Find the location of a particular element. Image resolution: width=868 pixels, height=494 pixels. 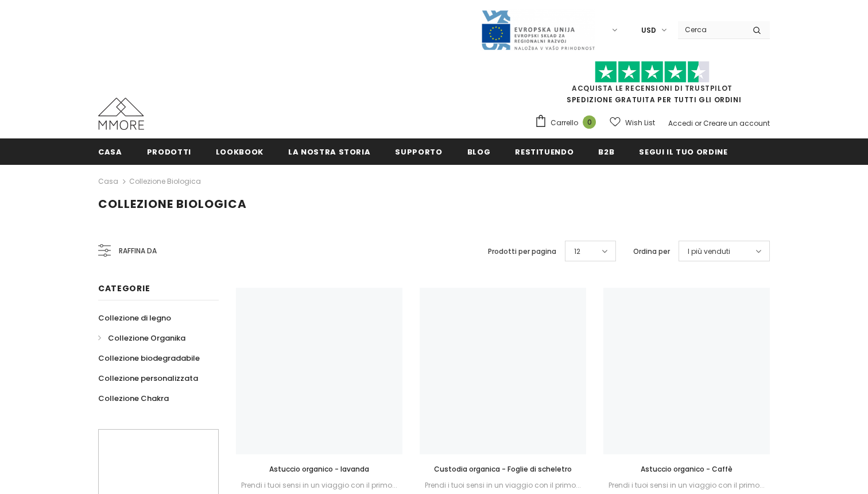

a: Collezione biodegradabile is located at coordinates (148, 358).